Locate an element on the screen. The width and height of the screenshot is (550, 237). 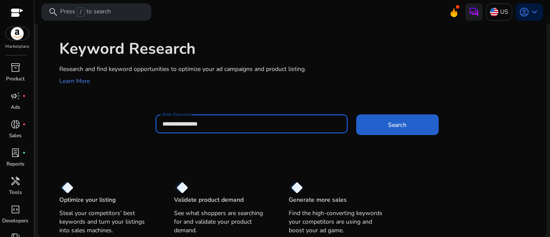
p: Generate more sales is located at coordinates (318, 200).